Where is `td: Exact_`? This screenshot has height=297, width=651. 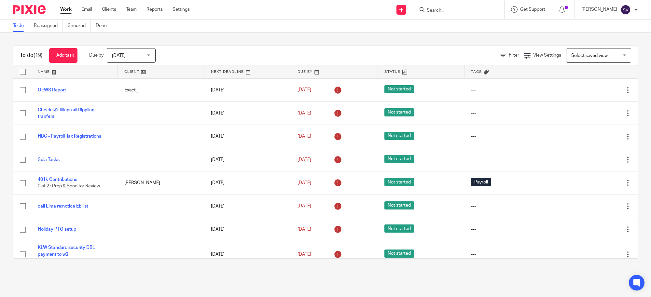 td: Exact_ is located at coordinates (161, 90).